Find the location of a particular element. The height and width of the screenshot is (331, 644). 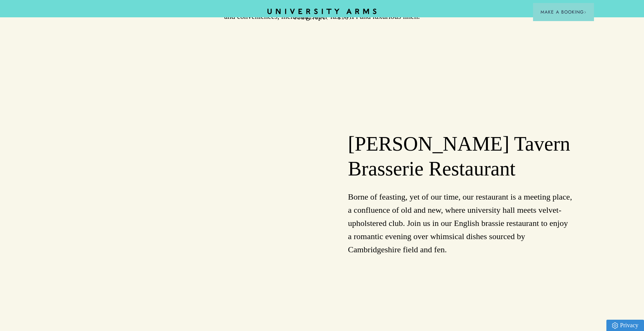

span: Make a Booking is located at coordinates (564, 12).